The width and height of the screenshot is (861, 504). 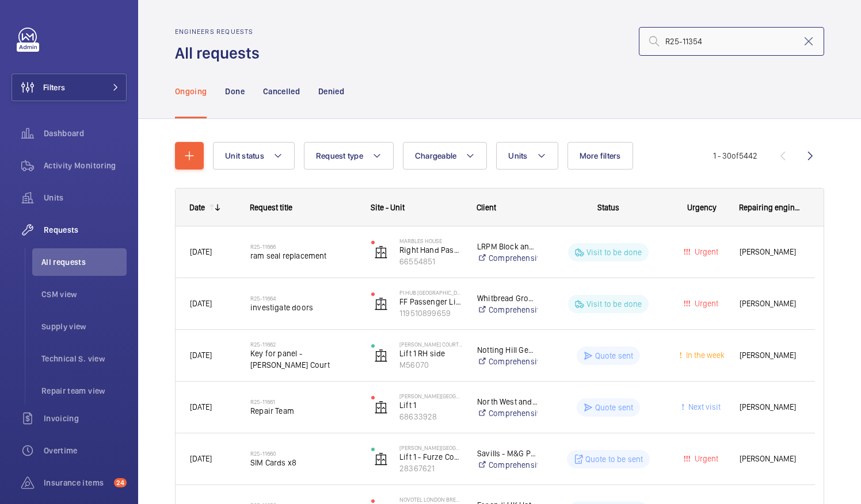 I want to click on p: Savills - M&G Portfolio, so click(x=507, y=454).